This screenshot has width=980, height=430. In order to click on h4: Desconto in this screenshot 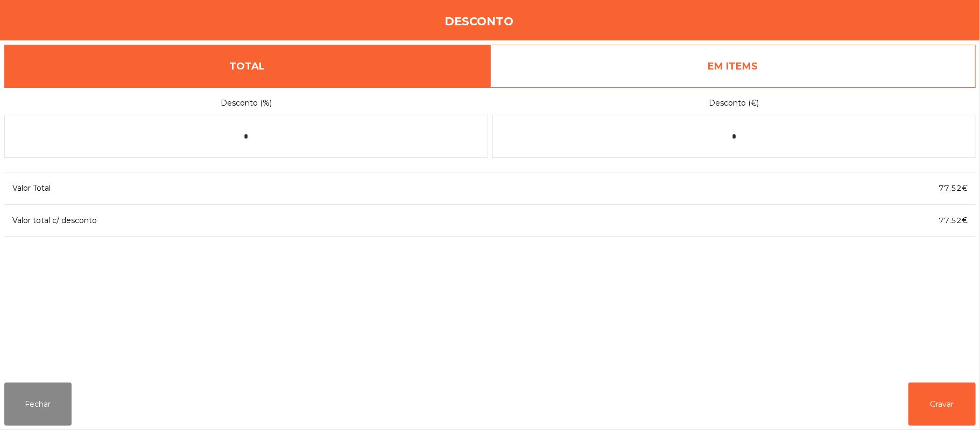, I will do `click(479, 22)`.